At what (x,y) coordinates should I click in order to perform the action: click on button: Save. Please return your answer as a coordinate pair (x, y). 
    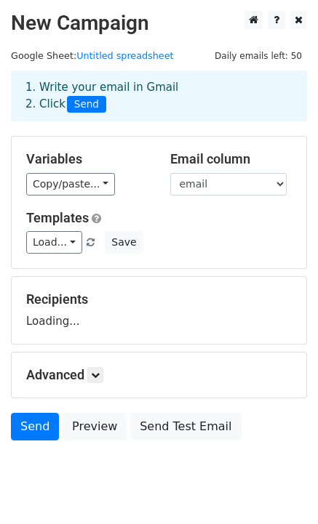
    Looking at the image, I should click on (124, 242).